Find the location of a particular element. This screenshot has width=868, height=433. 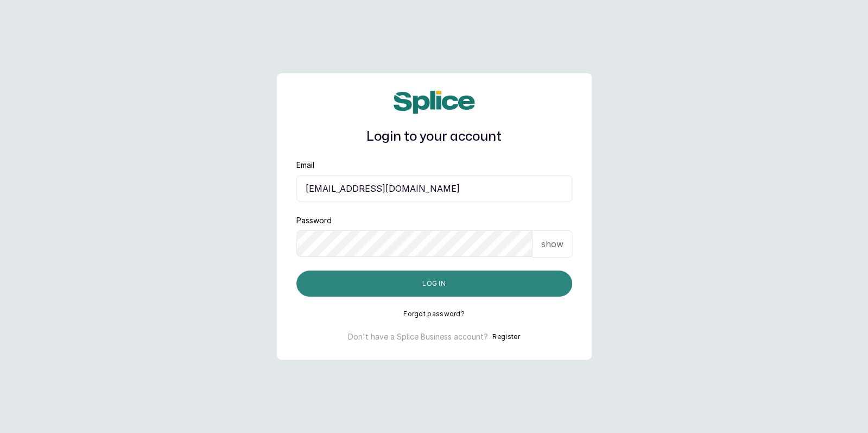

button: Register is located at coordinates (506, 337).